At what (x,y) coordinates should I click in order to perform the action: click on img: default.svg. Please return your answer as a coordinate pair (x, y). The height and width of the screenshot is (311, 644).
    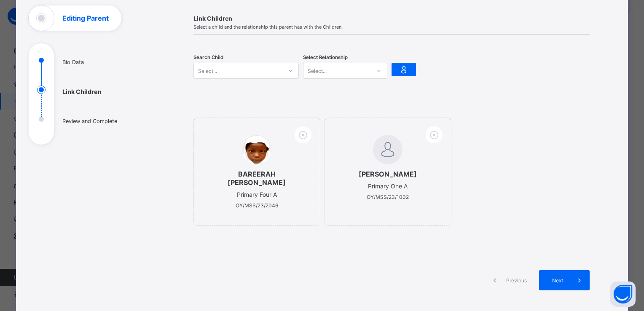
    Looking at the image, I should click on (387, 150).